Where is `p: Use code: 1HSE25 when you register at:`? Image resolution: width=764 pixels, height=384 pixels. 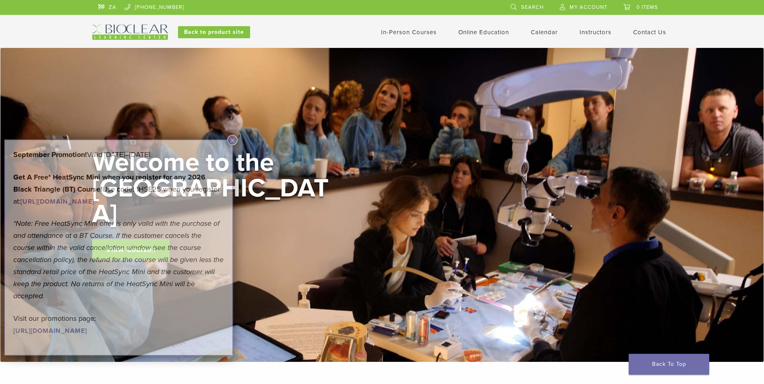
p: Use code: 1HSE25 when you register at: is located at coordinates (118, 189).